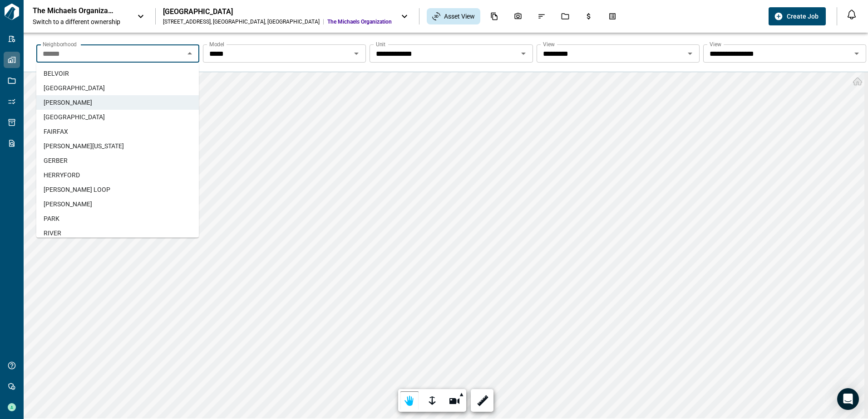 The width and height of the screenshot is (868, 419). What do you see at coordinates (61, 175) in the screenshot?
I see `span: HERRYFORD` at bounding box center [61, 175].